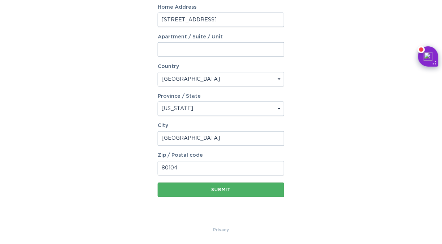 The image size is (442, 244). I want to click on label: City, so click(221, 126).